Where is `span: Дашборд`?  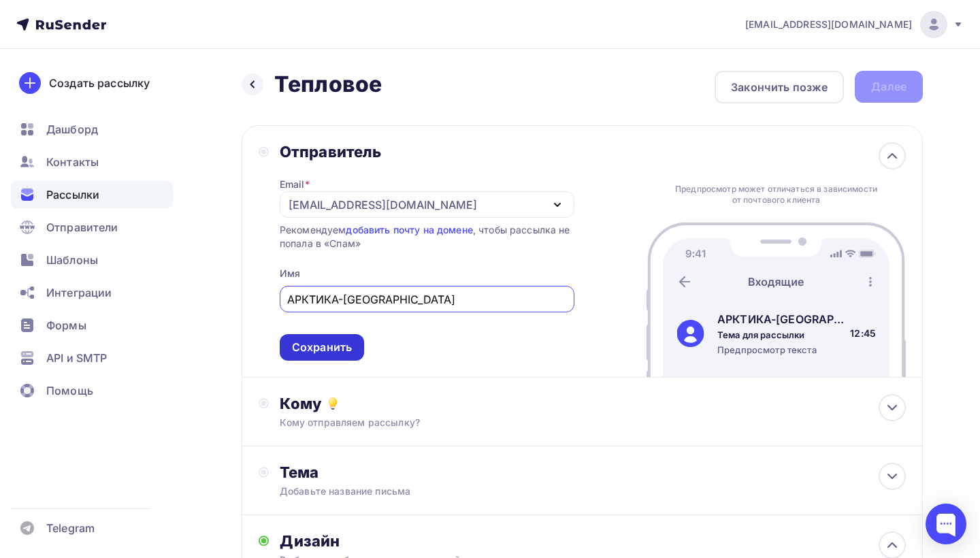
span: Дашборд is located at coordinates (72, 129).